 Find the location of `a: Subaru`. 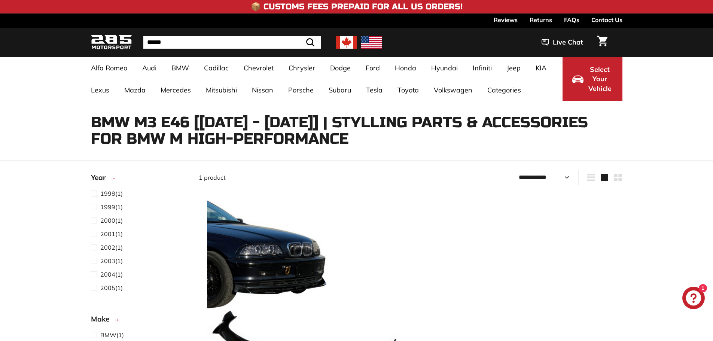

a: Subaru is located at coordinates (340, 90).